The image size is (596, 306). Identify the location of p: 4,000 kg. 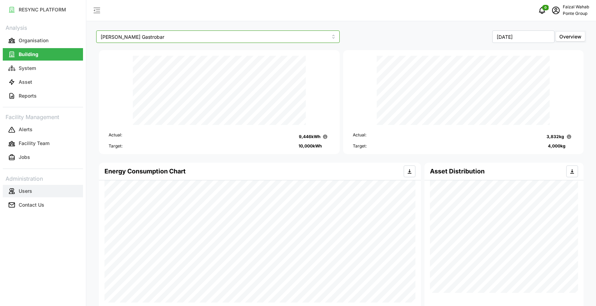
(557, 146).